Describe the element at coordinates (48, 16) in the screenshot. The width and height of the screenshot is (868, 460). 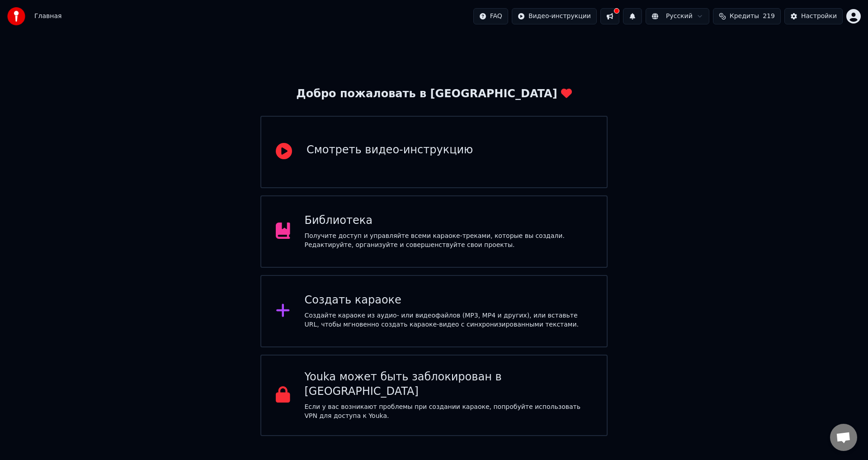
I see `span: Главная` at that location.